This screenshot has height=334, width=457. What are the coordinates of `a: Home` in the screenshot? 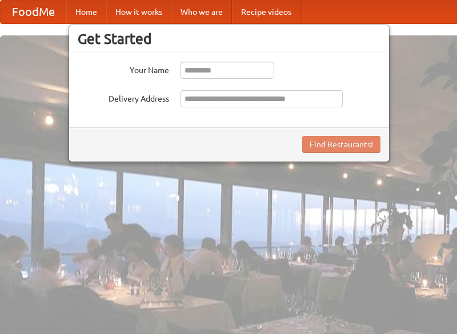 It's located at (86, 12).